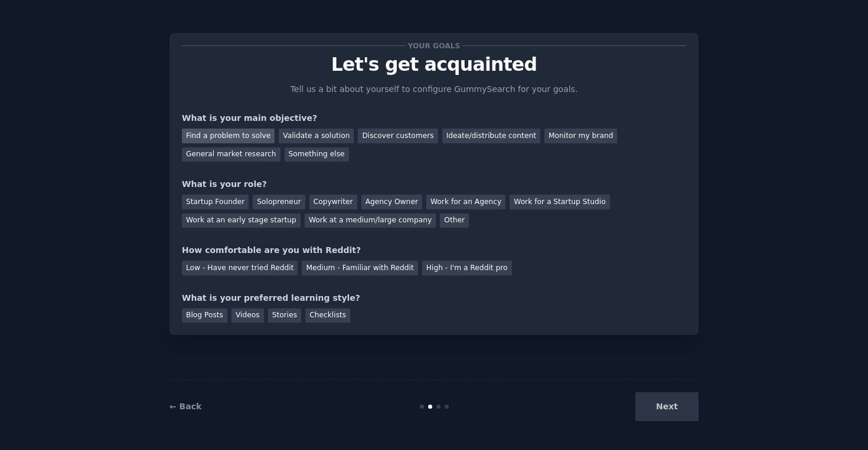 Image resolution: width=868 pixels, height=450 pixels. What do you see at coordinates (328, 316) in the screenshot?
I see `div: Checklists` at bounding box center [328, 316].